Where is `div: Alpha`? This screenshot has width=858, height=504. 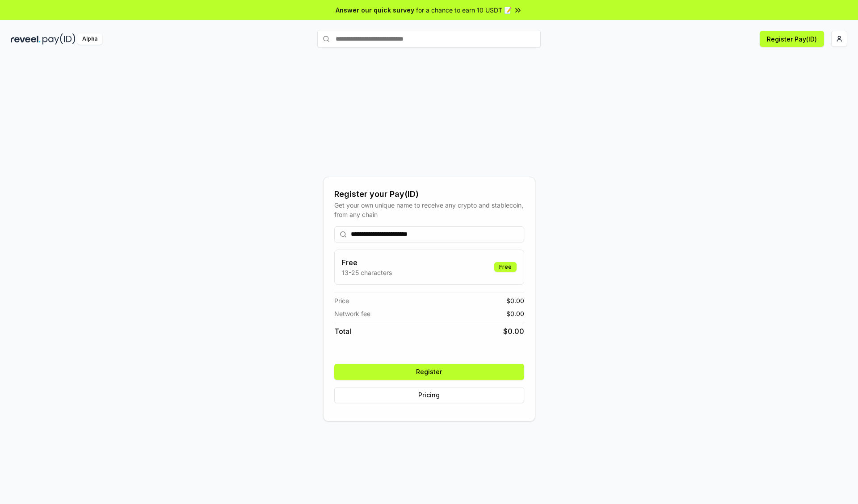
div: Alpha is located at coordinates (90, 39).